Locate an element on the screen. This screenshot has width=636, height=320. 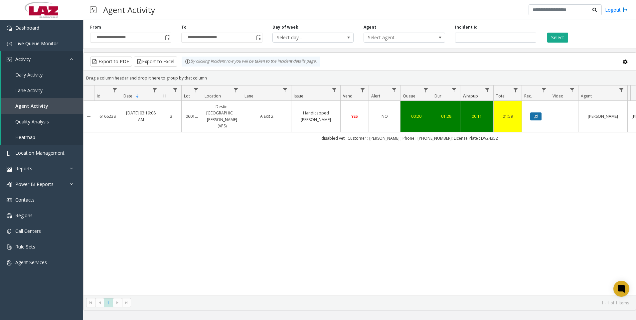
span: Activity is located at coordinates (23, 59).